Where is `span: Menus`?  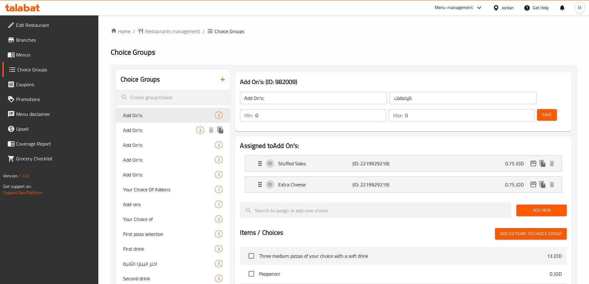
span: Menus is located at coordinates (55, 55).